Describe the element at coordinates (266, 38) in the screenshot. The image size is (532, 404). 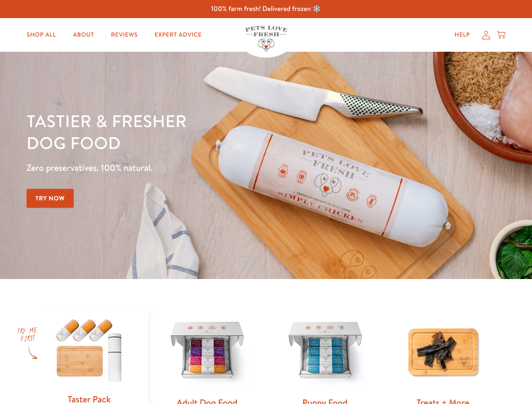
I see `img: Pets Love Fresh` at that location.